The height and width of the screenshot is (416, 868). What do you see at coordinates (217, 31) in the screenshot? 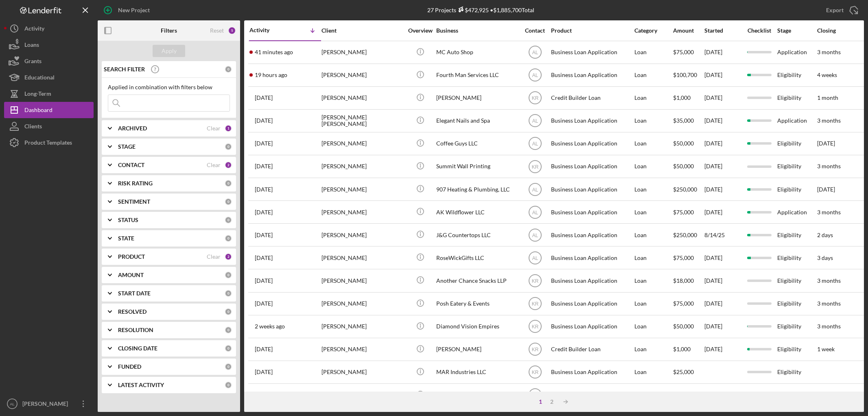
I see `div: Reset` at bounding box center [217, 31].